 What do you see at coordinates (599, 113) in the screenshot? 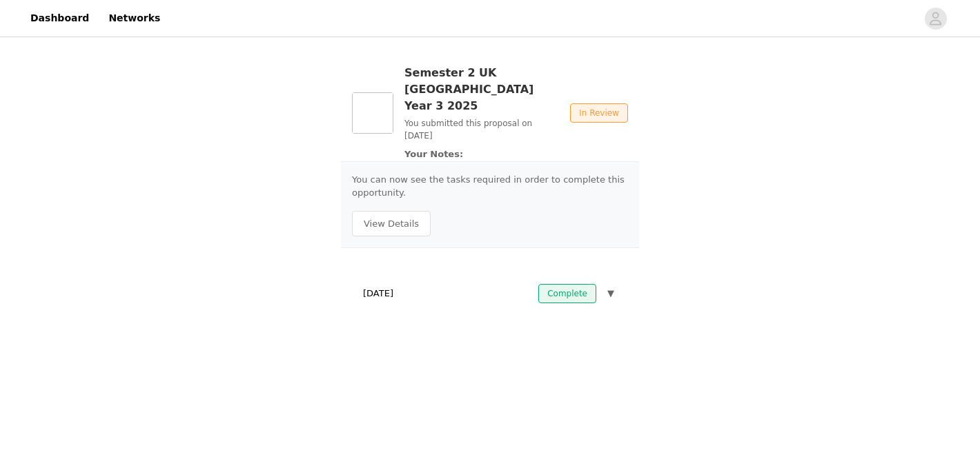
I see `span: In Review` at bounding box center [599, 113].